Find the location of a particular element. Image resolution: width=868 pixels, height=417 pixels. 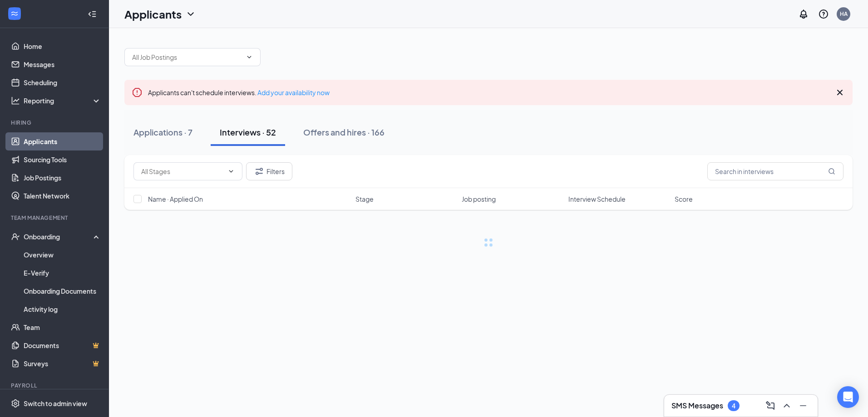

div: Applications · 7 is located at coordinates (163, 132).